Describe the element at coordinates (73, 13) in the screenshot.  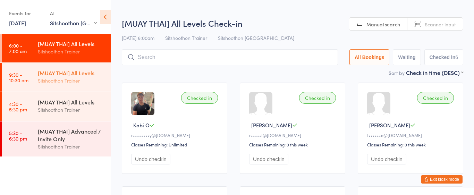
I see `div: At` at that location.